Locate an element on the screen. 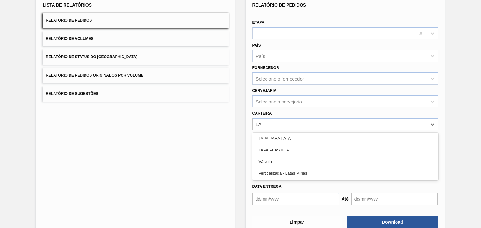 The height and width of the screenshot is (228, 481). label: Etapa is located at coordinates (258, 23).